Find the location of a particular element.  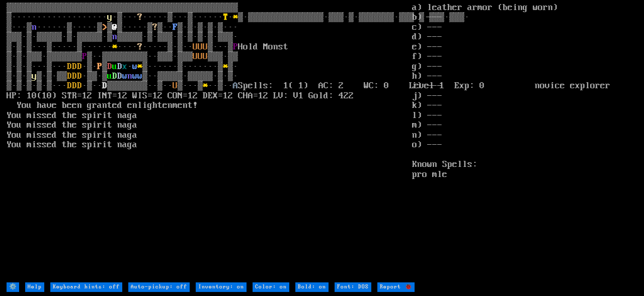

input: Report 🐞 is located at coordinates (396, 287).